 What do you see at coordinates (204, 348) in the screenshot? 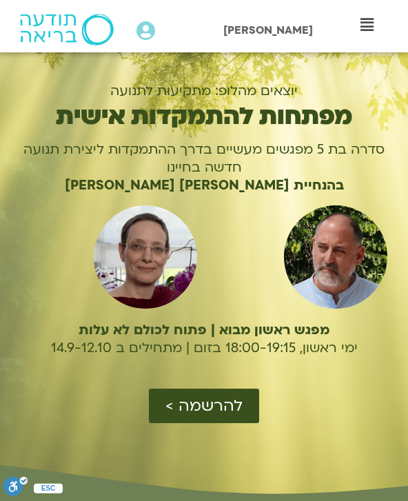
I see `span: ימי ראשון, 18:00-19:15 בזום | מתחילים ב 14.9-12.10` at bounding box center [204, 348].